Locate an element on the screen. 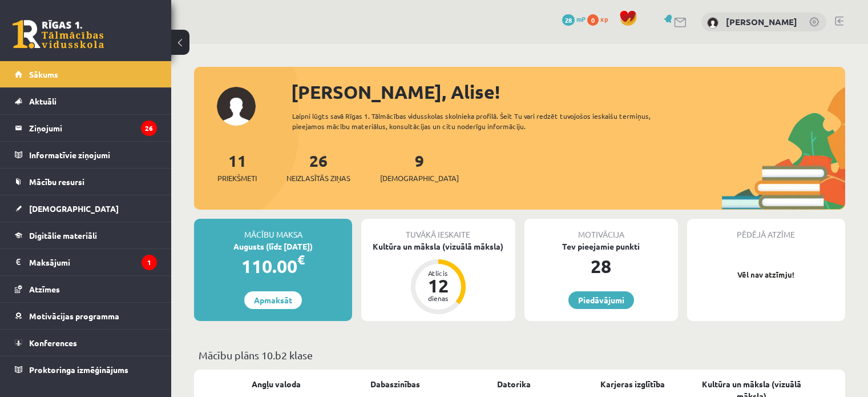  div: Tev pieejamie punkti is located at coordinates (601, 246).